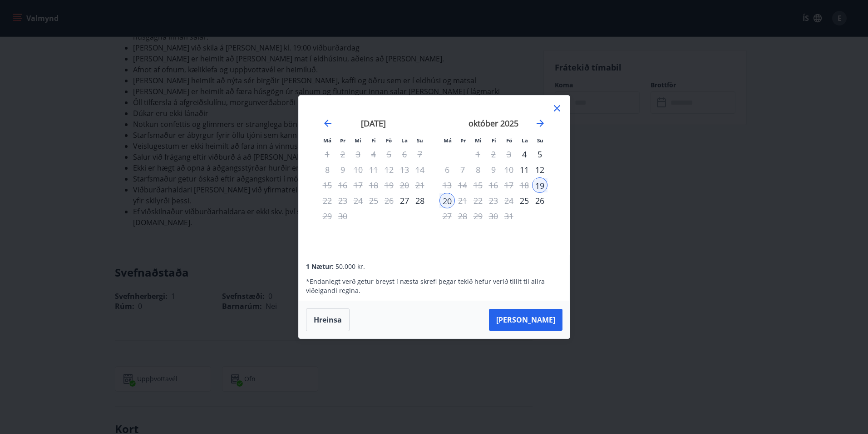 The width and height of the screenshot is (868, 434). Describe the element at coordinates (494, 154) in the screenshot. I see `td: Not available. fimmtudagur, 2. október 2025` at that location.